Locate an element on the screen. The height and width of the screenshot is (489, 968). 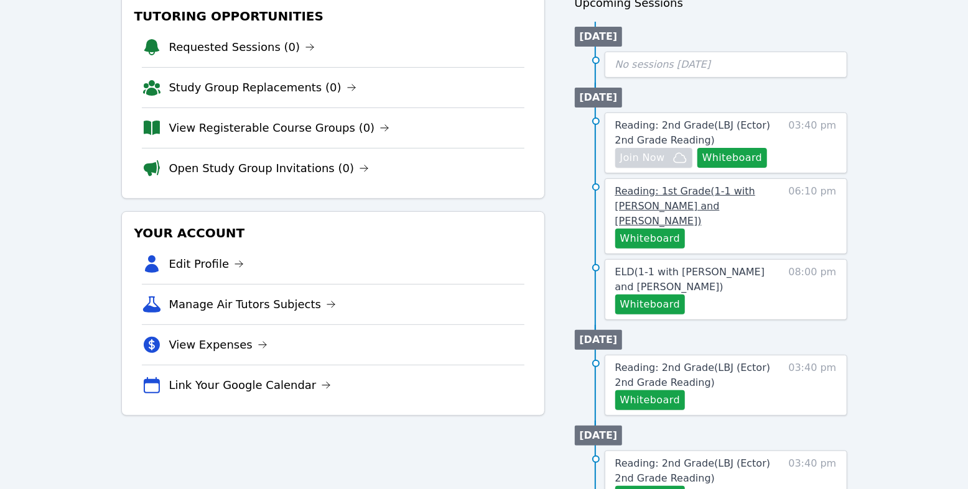
span: 08:00 pm is located at coordinates (812, 290).